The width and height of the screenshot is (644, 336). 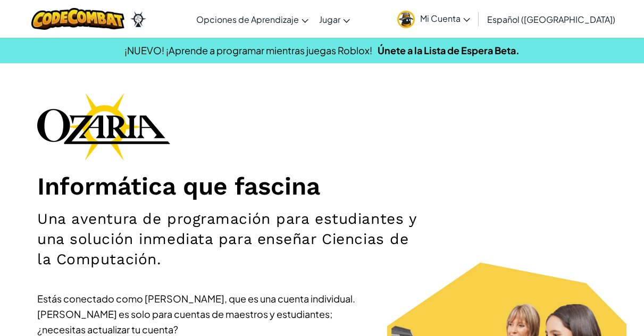 I want to click on span: Opciones de Aprendizaje, so click(x=247, y=19).